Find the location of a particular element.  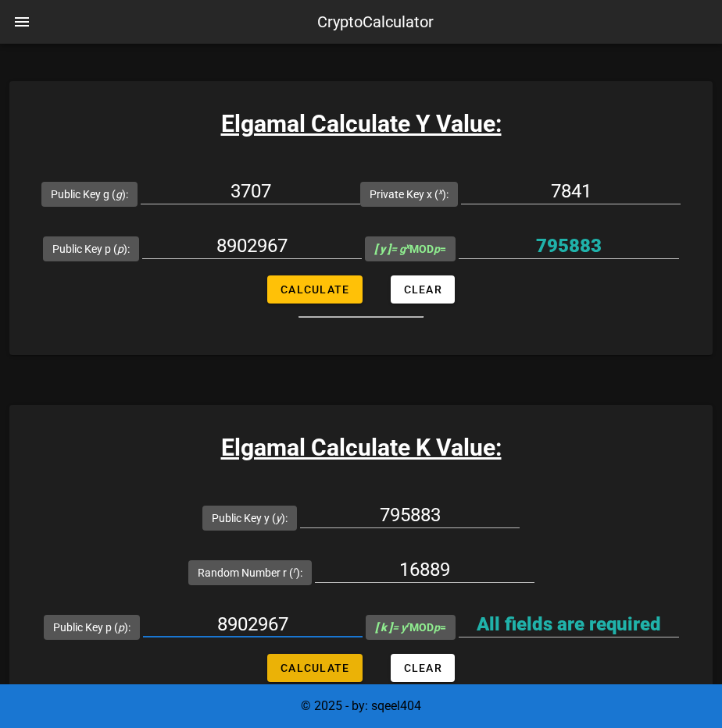

h3: Elgamal Calculate K Value: is located at coordinates (361, 447).